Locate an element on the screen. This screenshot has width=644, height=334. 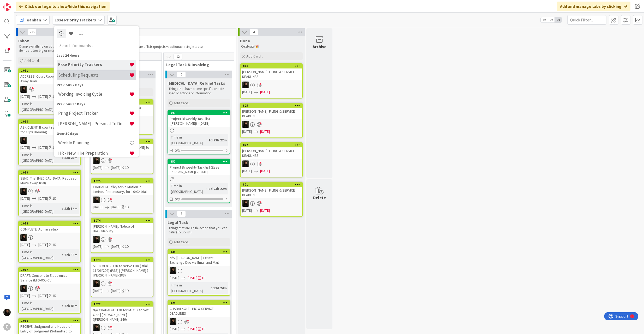
span: 3x is located at coordinates (558, 20).